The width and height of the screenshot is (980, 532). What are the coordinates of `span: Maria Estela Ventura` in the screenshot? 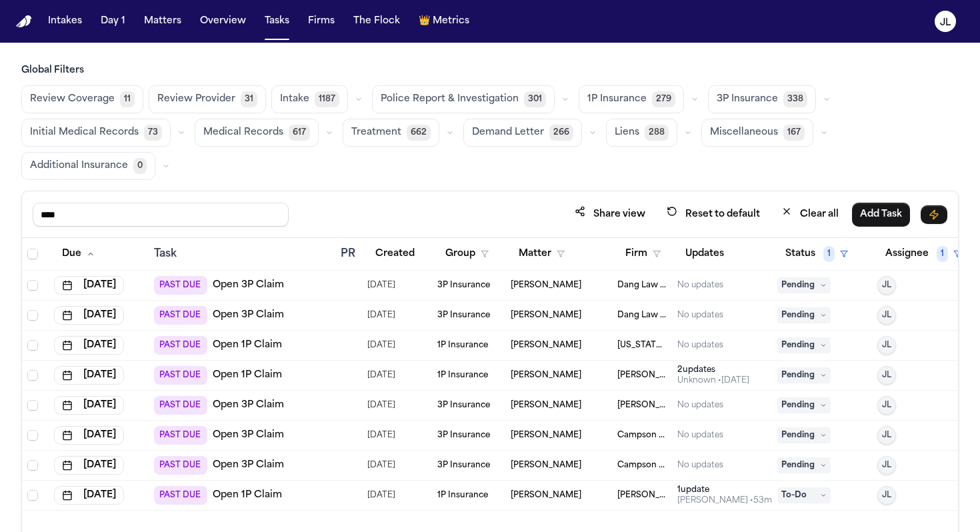 It's located at (546, 435).